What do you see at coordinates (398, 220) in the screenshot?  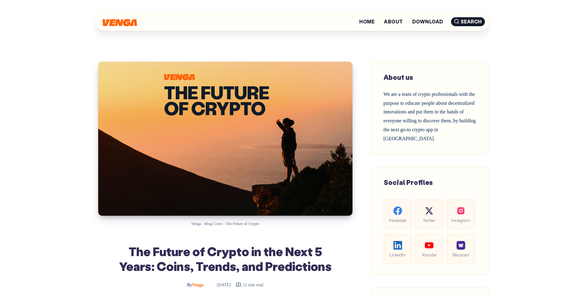 I see `span: Facebook` at bounding box center [398, 220].